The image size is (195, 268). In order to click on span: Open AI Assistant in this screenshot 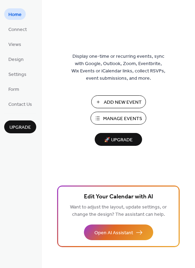, I will do `click(113, 233)`.